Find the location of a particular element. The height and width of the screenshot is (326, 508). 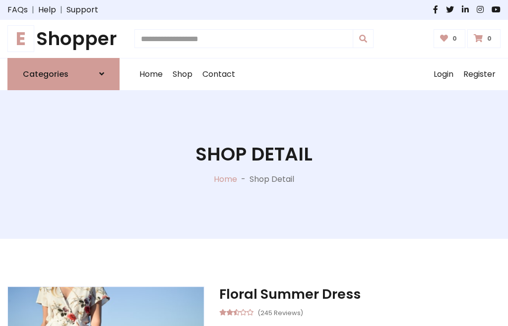

h3: Floral Summer Dress is located at coordinates (359, 294).